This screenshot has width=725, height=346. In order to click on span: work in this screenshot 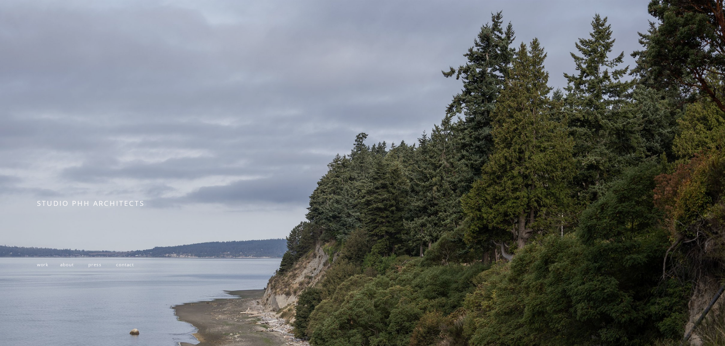, I will do `click(43, 265)`.